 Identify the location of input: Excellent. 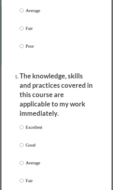
(21, 127).